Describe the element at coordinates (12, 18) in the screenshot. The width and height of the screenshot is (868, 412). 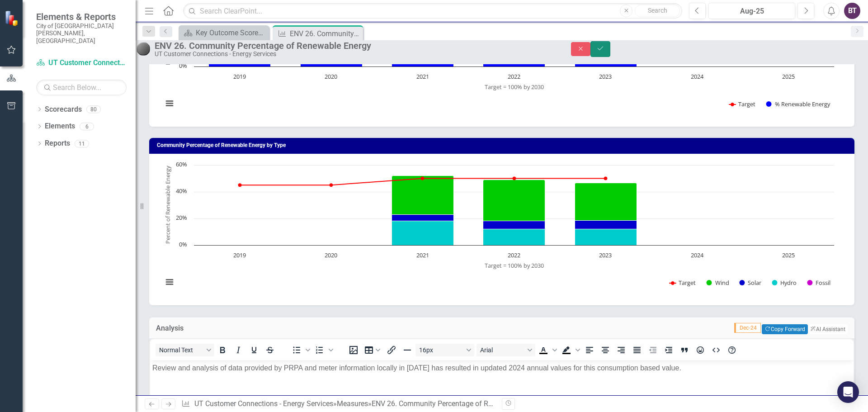
I see `img: ClearPoint Strategy` at that location.